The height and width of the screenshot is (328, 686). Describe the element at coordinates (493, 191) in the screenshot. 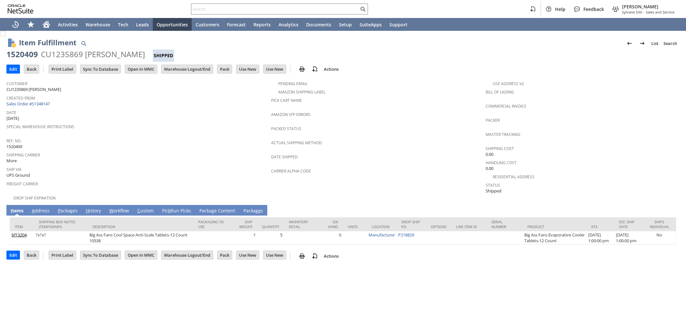

I see `span: Shipped` at that location.